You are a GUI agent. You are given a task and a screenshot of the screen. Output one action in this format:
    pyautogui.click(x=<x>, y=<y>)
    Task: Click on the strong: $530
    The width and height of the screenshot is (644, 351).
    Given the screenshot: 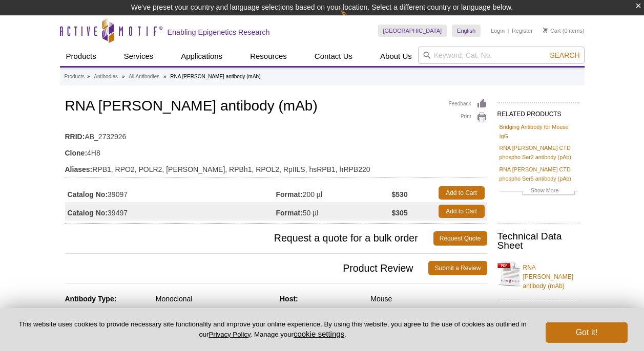 What is the action you would take?
    pyautogui.click(x=400, y=195)
    